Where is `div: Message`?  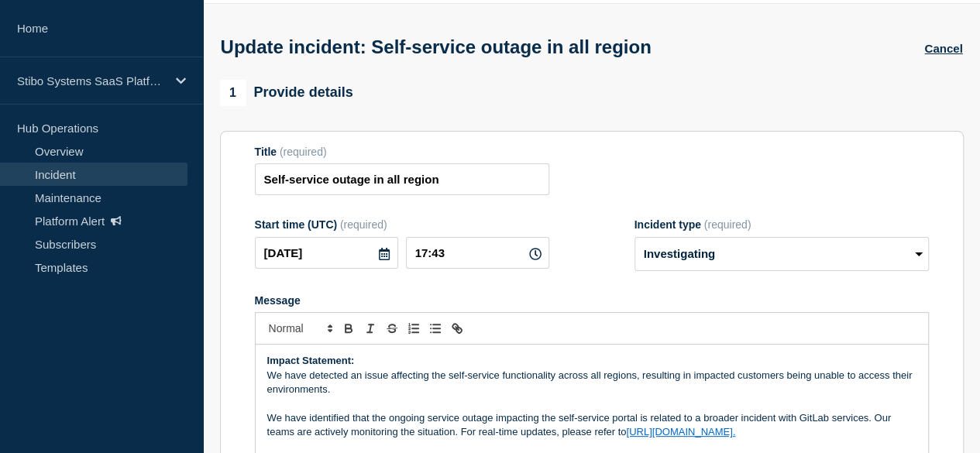
div: Message is located at coordinates (592, 300).